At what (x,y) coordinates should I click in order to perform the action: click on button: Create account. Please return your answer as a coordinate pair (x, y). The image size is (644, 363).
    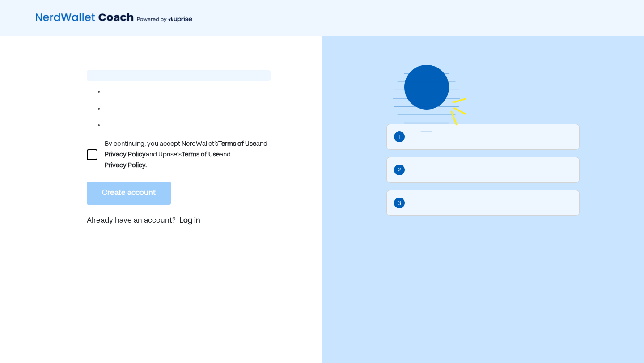
    Looking at the image, I should click on (129, 193).